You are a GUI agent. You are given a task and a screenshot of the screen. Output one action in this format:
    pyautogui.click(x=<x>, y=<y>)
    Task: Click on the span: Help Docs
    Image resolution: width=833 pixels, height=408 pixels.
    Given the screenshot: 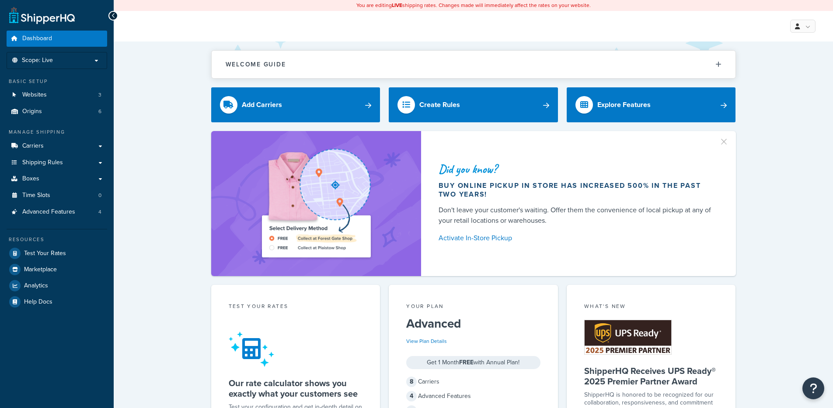 What is the action you would take?
    pyautogui.click(x=38, y=302)
    